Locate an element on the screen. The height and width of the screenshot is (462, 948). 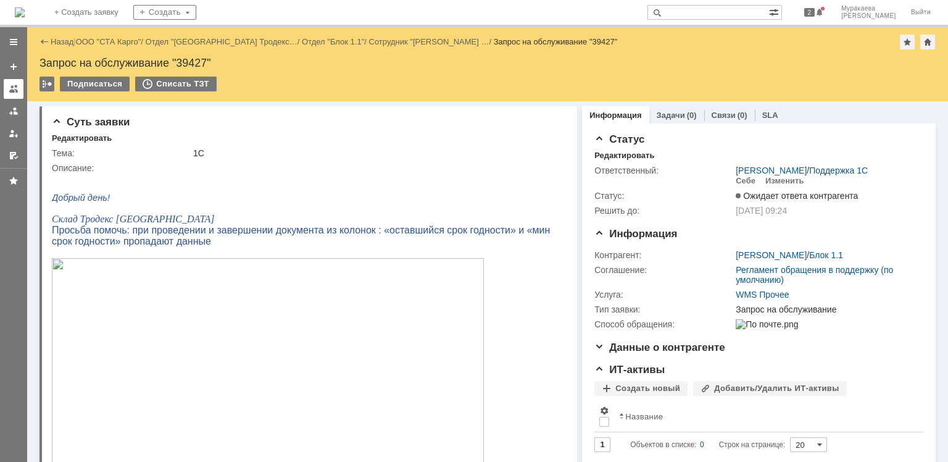
span: Ожидает ответа контрагента is located at coordinates (797, 196).